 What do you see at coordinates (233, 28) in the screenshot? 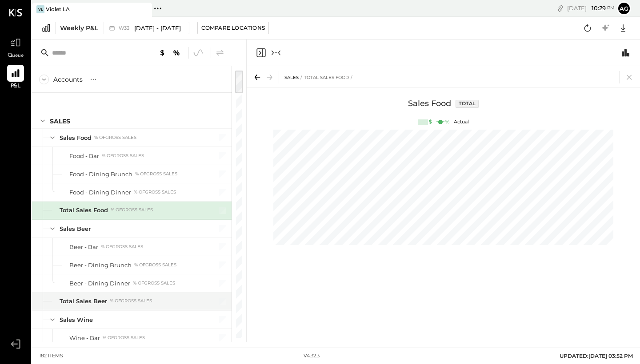
I see `button: Compare Locations` at bounding box center [233, 28].